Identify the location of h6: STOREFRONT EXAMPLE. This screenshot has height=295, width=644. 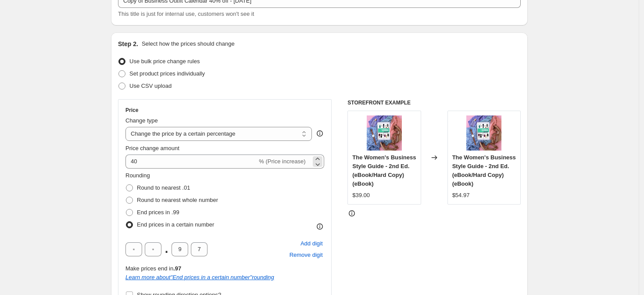
(434, 103).